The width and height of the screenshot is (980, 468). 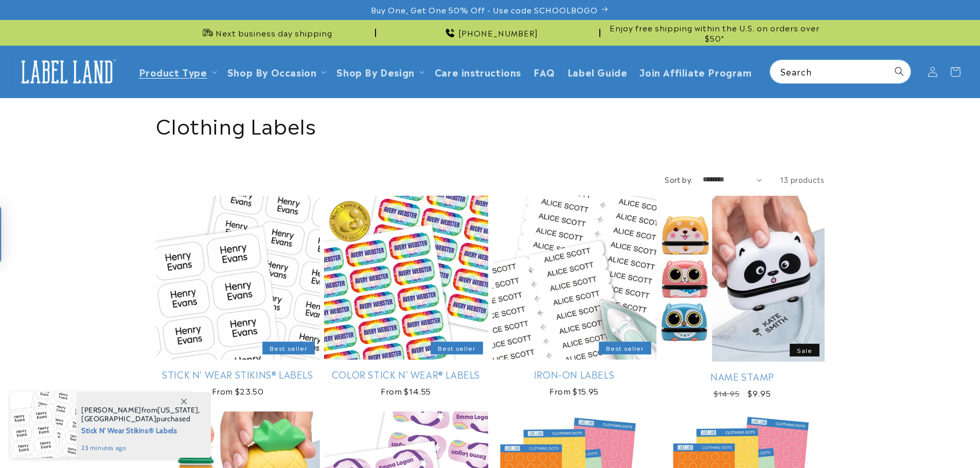 I want to click on summary: Shop By Occasion, so click(x=276, y=71).